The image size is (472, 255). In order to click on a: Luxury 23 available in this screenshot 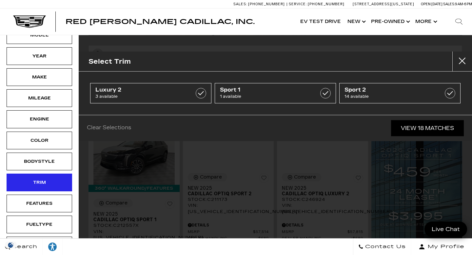, I will do `click(151, 93)`.